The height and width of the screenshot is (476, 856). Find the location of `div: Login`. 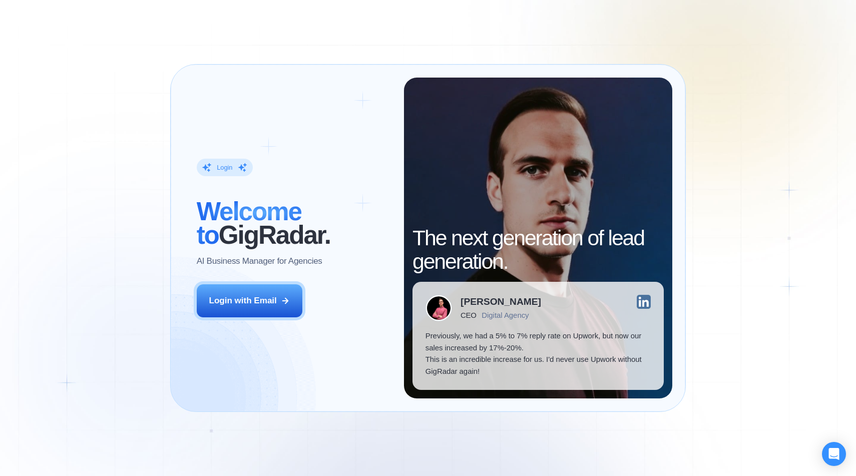

div: Login is located at coordinates (224, 167).